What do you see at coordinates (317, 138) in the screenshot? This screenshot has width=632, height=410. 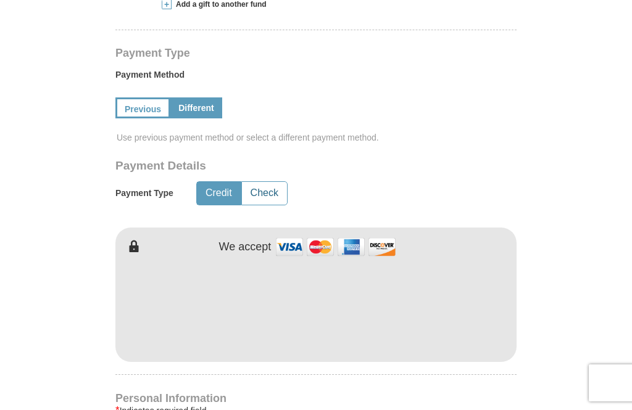 I see `span: Use previous payment method or select a different payment method.` at bounding box center [317, 138].